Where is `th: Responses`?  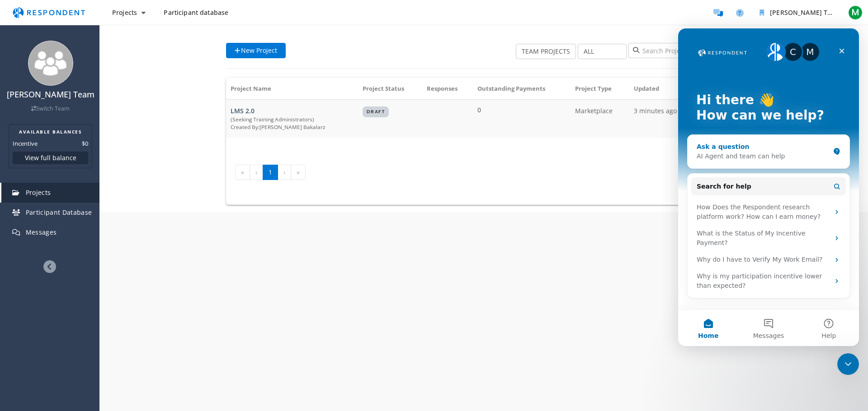
th: Responses is located at coordinates (448, 88).